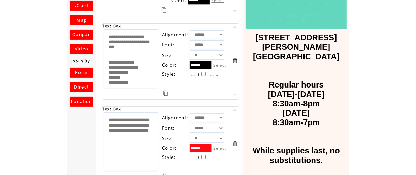 The height and width of the screenshot is (175, 416). What do you see at coordinates (81, 102) in the screenshot?
I see `a: Location` at bounding box center [81, 102].